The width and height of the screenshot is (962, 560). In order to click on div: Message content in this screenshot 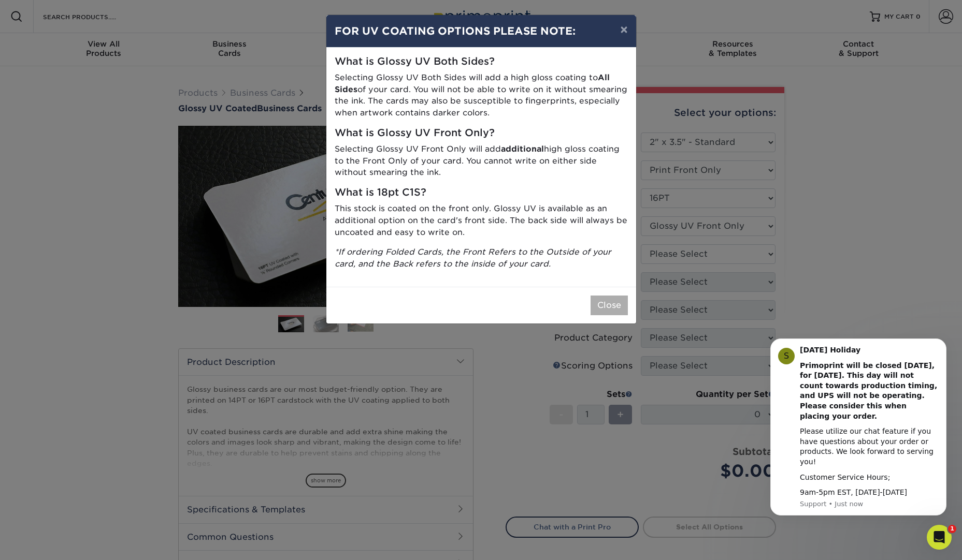, I will do `click(115, 88)`.